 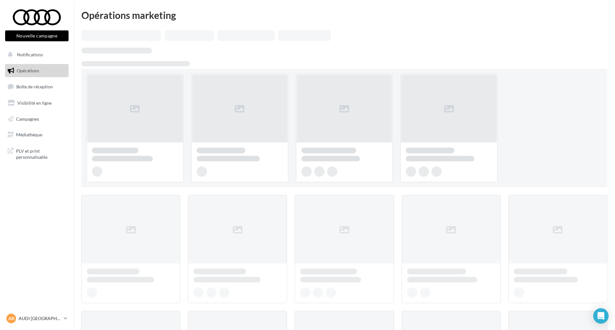 I want to click on span: Campagnes, so click(x=28, y=119).